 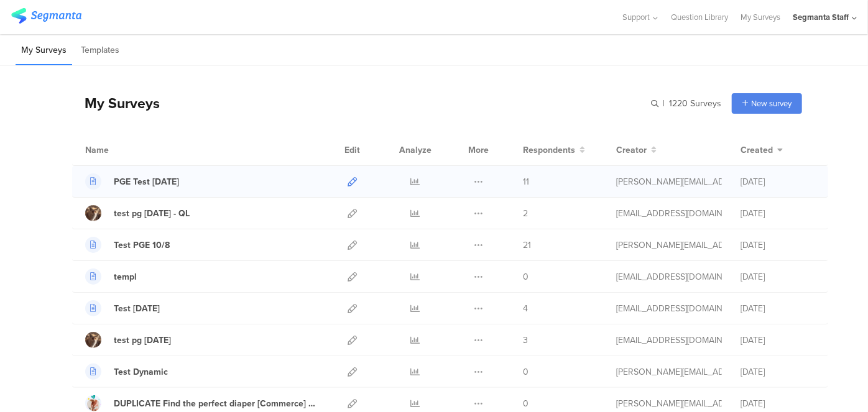 I want to click on span: Respondents, so click(x=549, y=150).